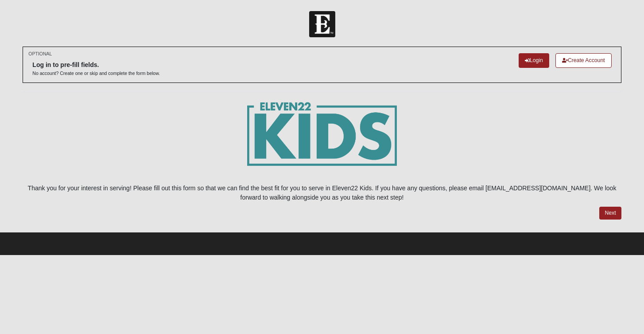  I want to click on small: OPTIONAL, so click(40, 53).